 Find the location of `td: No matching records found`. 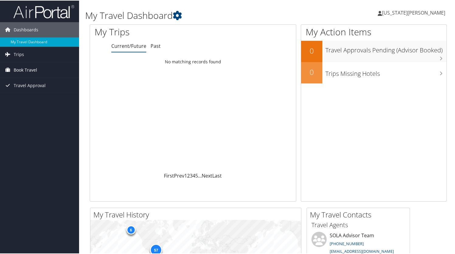

td: No matching records found is located at coordinates (193, 61).